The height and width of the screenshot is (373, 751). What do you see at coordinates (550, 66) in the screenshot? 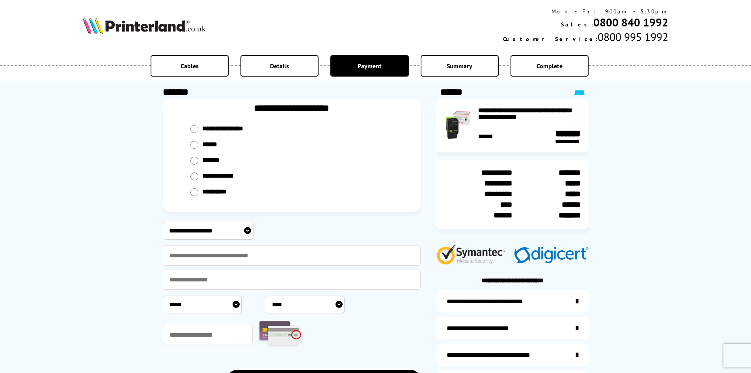
I see `span: Complete` at bounding box center [550, 66].